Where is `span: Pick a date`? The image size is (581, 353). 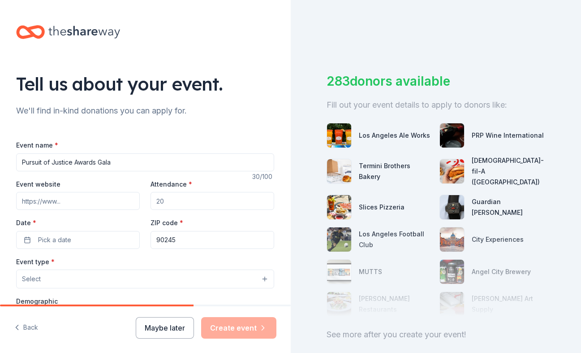 span: Pick a date is located at coordinates (55, 240).